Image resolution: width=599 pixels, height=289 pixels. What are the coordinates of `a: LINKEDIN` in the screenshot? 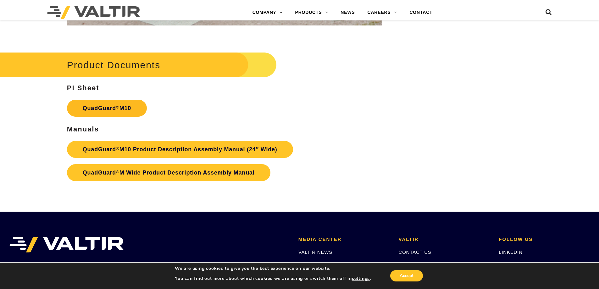 It's located at (510, 252).